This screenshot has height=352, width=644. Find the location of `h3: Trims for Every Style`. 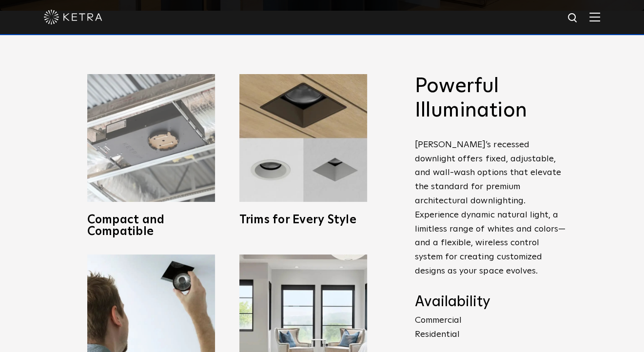

h3: Trims for Every Style is located at coordinates (303, 220).